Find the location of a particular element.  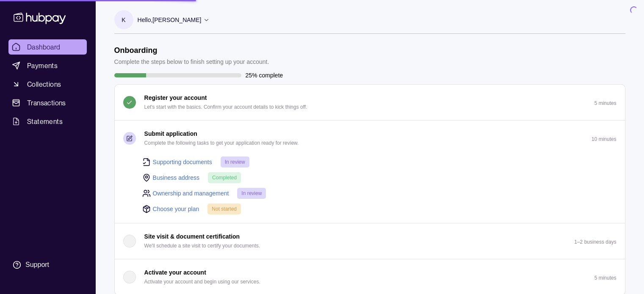

button: Site visit & document certification We'll schedule a site visit to certify your documents.1–2 bus... is located at coordinates (369, 241).